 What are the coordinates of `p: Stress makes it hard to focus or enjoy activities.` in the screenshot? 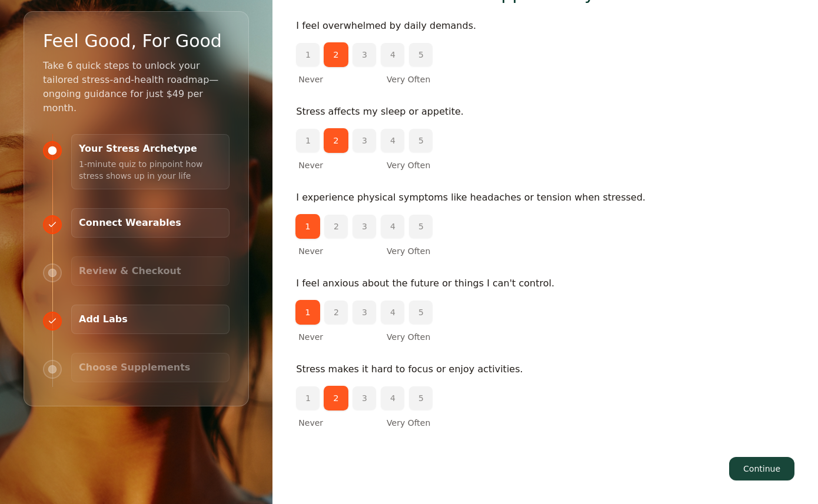 It's located at (545, 369).